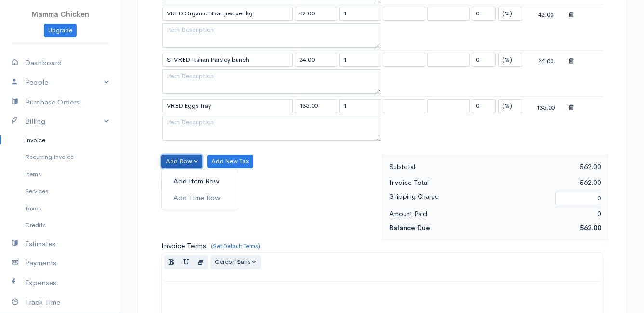 The width and height of the screenshot is (644, 313). What do you see at coordinates (236, 262) in the screenshot?
I see `button: Font Family` at bounding box center [236, 262].